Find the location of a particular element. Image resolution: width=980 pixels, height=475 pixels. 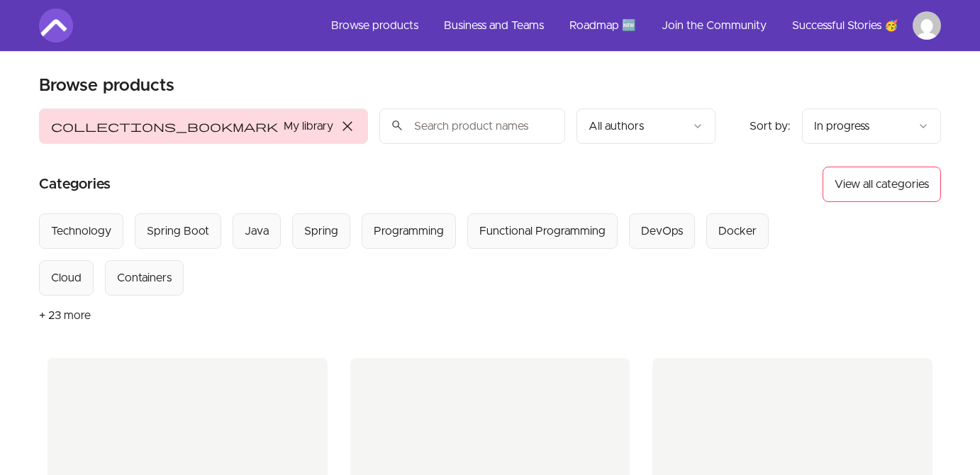

button: Filter by My library is located at coordinates (204, 126).